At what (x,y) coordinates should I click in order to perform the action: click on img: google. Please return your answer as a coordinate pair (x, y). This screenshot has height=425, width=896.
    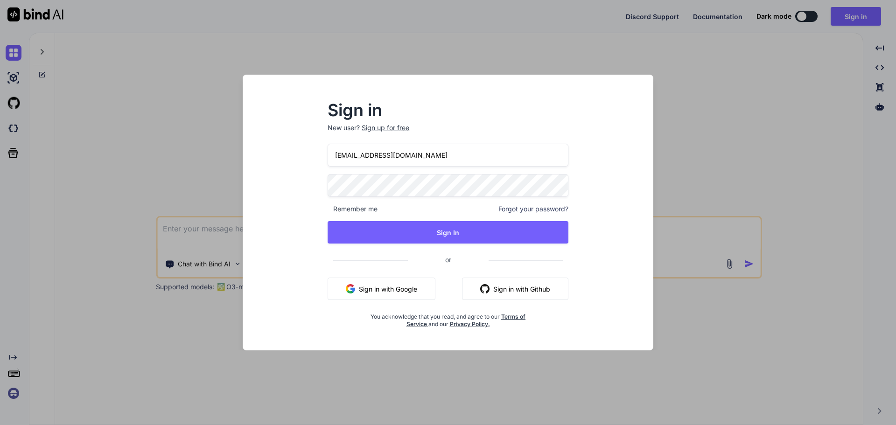
    Looking at the image, I should click on (350, 289).